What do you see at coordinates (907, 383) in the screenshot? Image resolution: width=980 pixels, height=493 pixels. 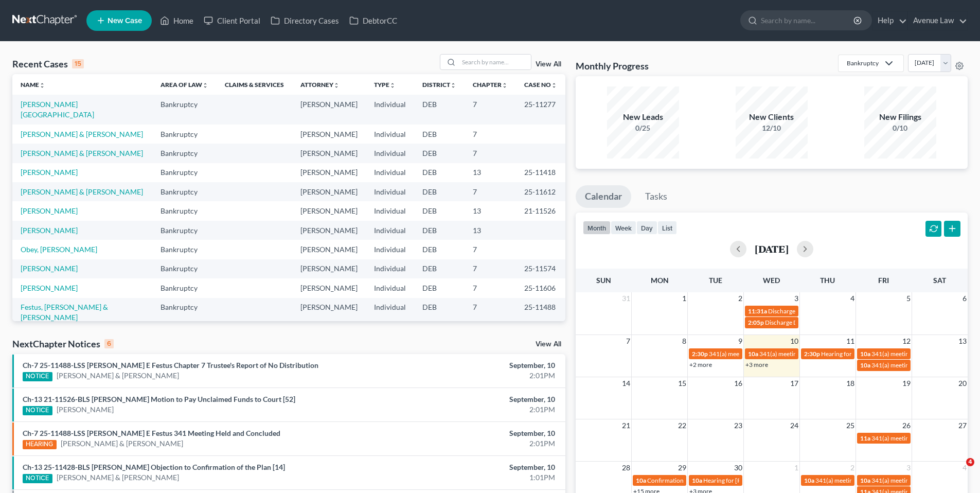 I see `span: 19` at bounding box center [907, 383].